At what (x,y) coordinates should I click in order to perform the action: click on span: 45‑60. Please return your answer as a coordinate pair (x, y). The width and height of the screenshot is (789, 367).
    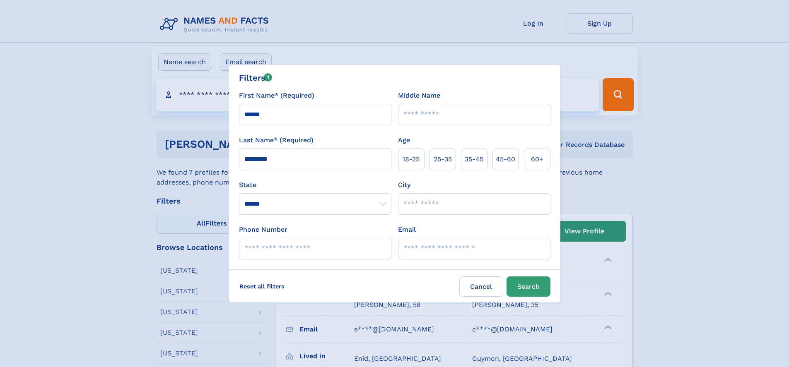
    Looking at the image, I should click on (505, 159).